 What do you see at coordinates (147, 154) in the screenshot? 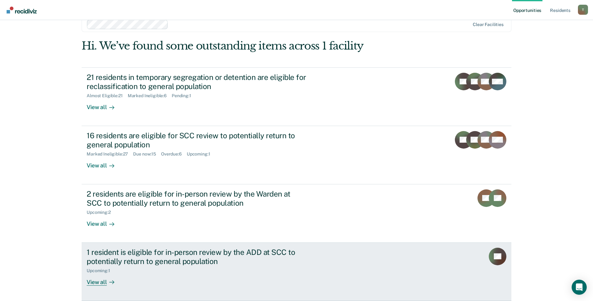
I see `div: Due now : 15` at bounding box center [147, 154].